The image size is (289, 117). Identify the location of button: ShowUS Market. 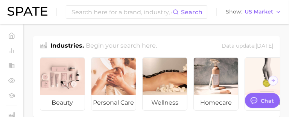
(254, 12).